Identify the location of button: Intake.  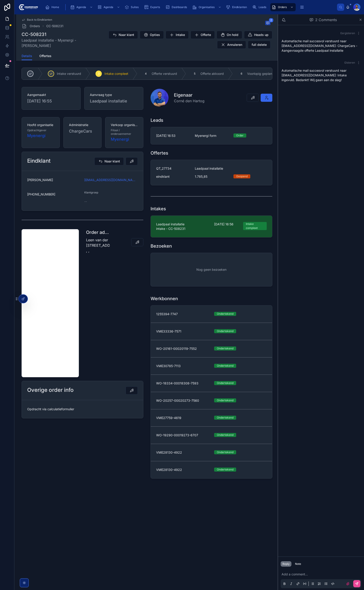
(177, 35).